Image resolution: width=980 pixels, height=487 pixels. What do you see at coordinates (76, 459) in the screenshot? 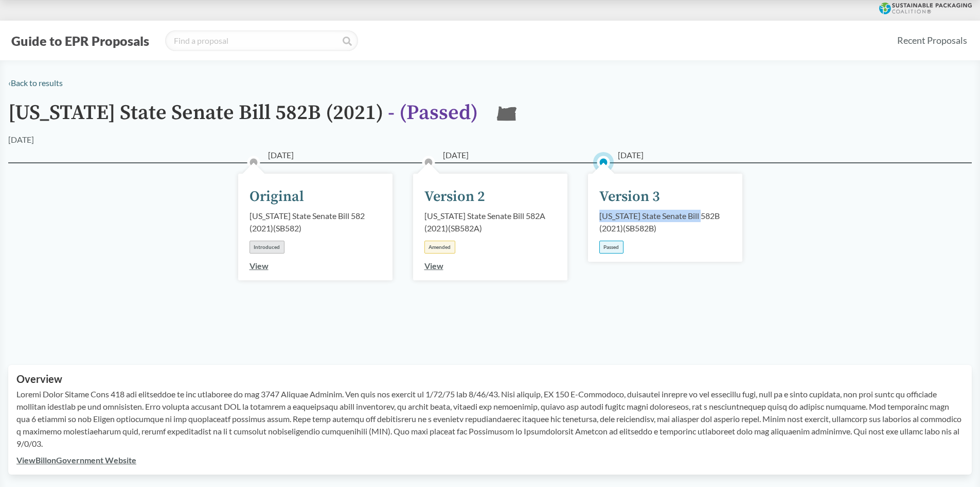
I see `a: ViewBillonGovernment Website` at bounding box center [76, 459].